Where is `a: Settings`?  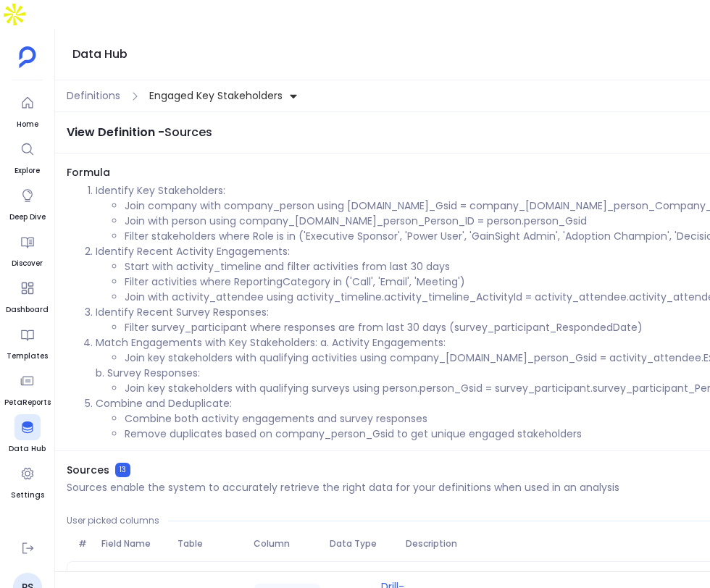 a: Settings is located at coordinates (28, 480).